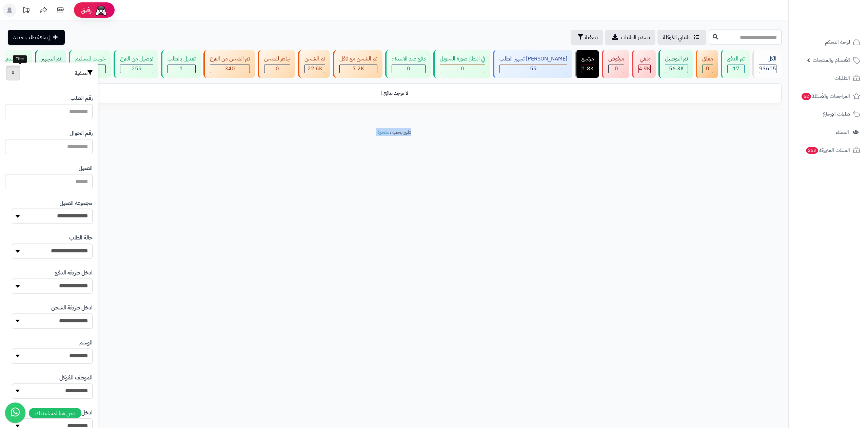 The image size is (868, 428). Describe the element at coordinates (181, 64) in the screenshot. I see `a: تعديل بالطلب 1` at that location.